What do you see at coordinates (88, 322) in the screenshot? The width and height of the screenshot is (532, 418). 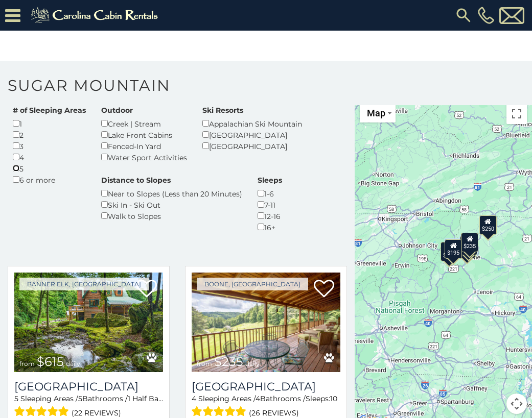 I see `img: Eagle Ridge Falls` at bounding box center [88, 322].